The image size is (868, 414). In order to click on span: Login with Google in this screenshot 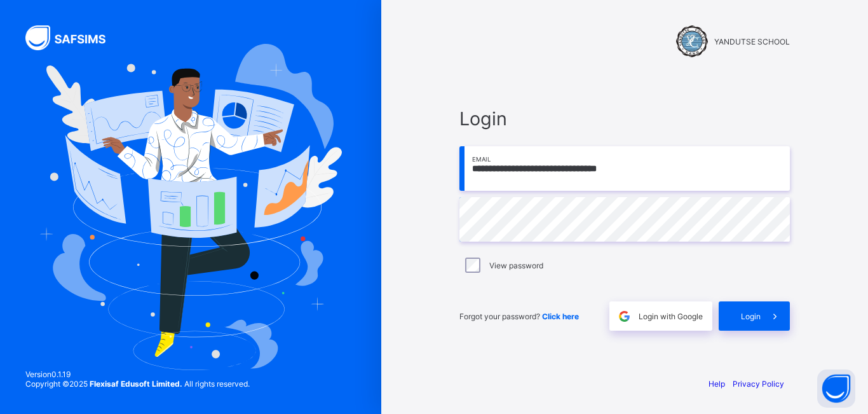, I will do `click(671, 316)`.